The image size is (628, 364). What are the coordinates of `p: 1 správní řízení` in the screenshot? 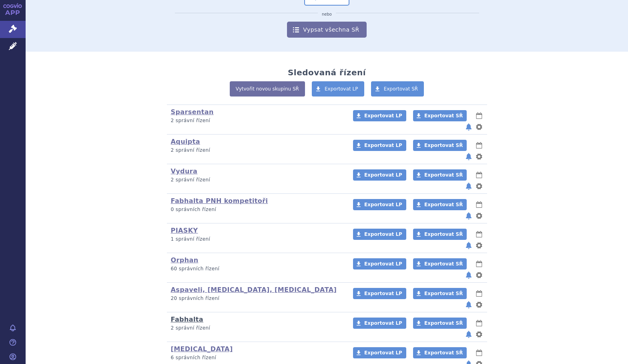 It's located at (257, 239).